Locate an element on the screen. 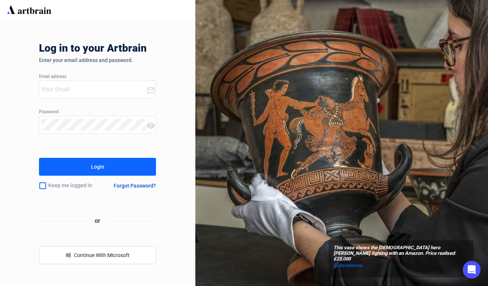  button: windowsContinue With Microsoft is located at coordinates (97, 255).